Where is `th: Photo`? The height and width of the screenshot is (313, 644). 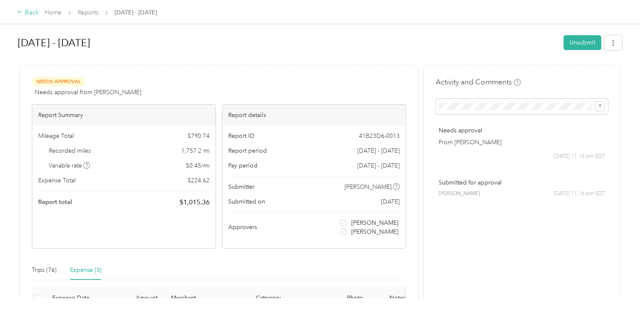
th: Photo is located at coordinates (355, 298).